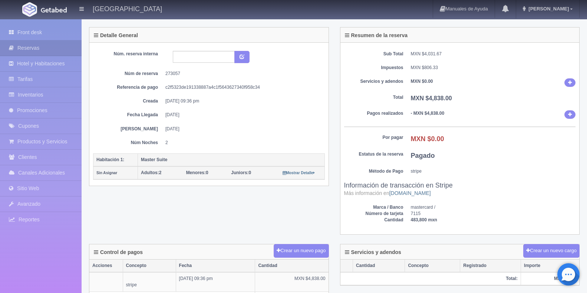 Image resolution: width=587 pixels, height=293 pixels. Describe the element at coordinates (106, 266) in the screenshot. I see `th: Acciones` at that location.